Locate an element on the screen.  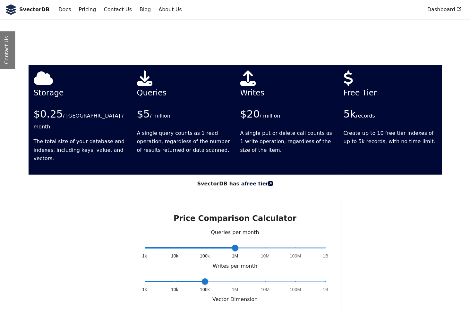
a: Pricing is located at coordinates (88, 10).